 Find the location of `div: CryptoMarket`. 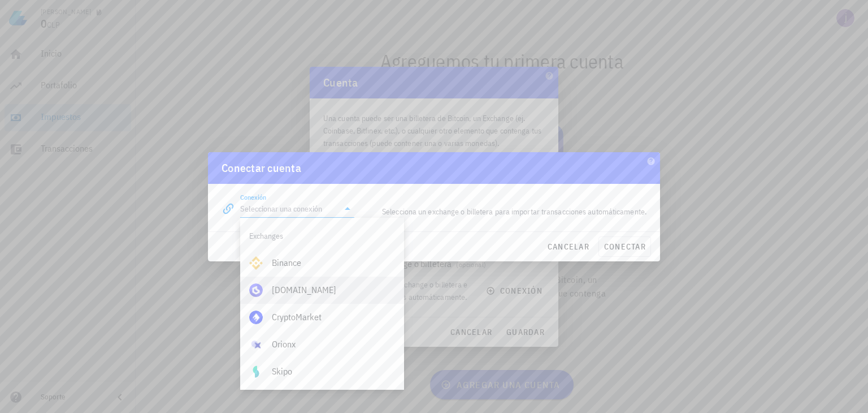

div: CryptoMarket is located at coordinates (334, 317).